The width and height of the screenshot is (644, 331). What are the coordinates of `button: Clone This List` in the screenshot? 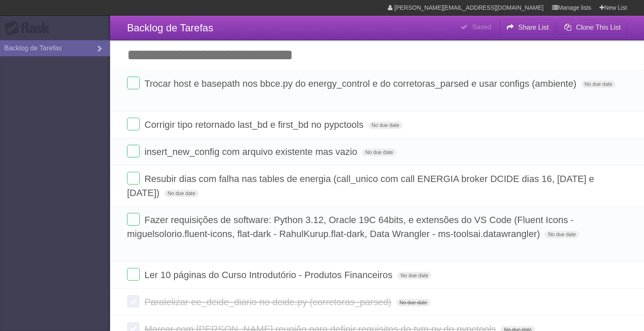 It's located at (592, 27).